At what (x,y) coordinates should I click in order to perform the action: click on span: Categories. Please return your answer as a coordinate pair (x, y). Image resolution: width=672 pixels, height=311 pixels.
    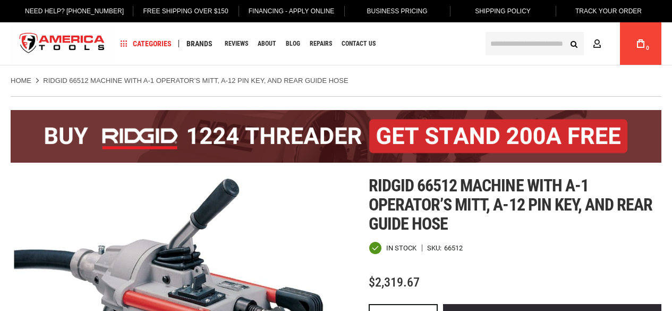
    Looking at the image, I should click on (146, 44).